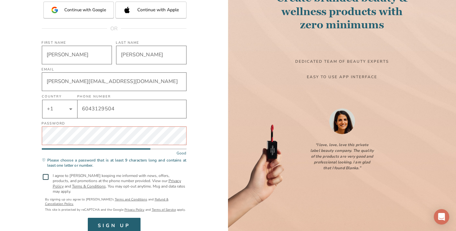  Describe the element at coordinates (54, 42) in the screenshot. I see `label: First Name` at that location.